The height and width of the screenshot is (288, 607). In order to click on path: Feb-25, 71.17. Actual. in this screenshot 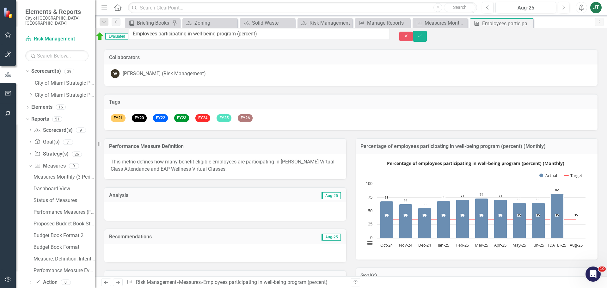, I will do `click(463, 219)`.